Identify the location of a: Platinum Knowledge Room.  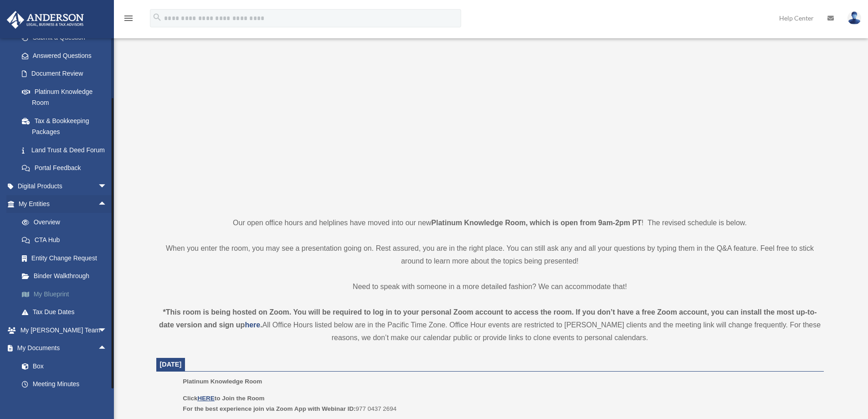
(65, 97).